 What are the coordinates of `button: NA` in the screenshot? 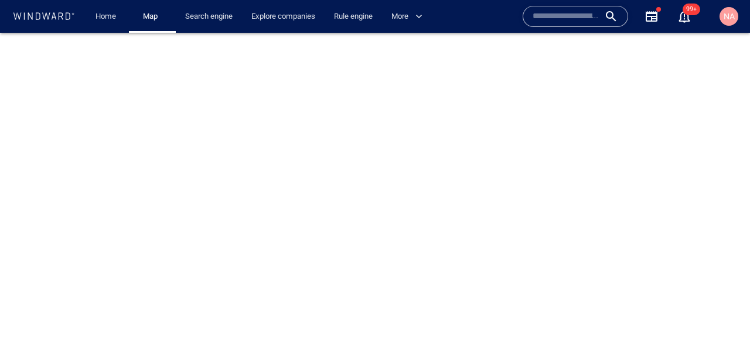 It's located at (729, 16).